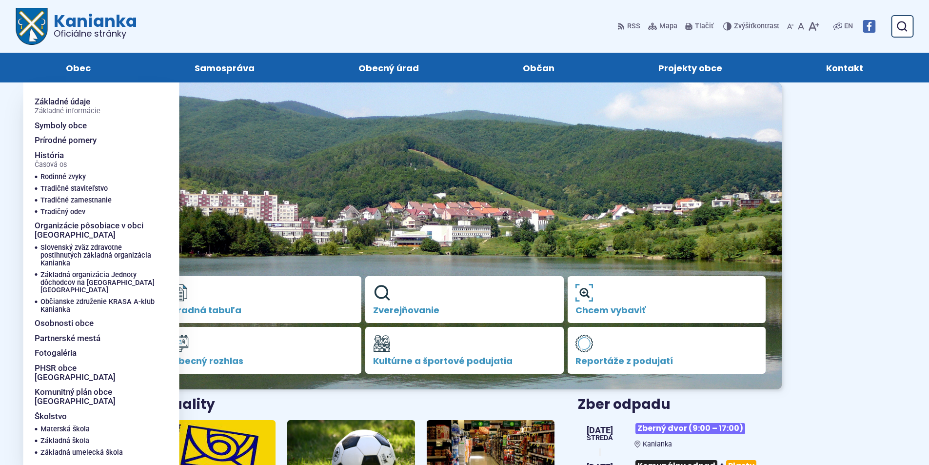 This screenshot has height=465, width=929. Describe the element at coordinates (756, 26) in the screenshot. I see `span: kontrast` at that location.